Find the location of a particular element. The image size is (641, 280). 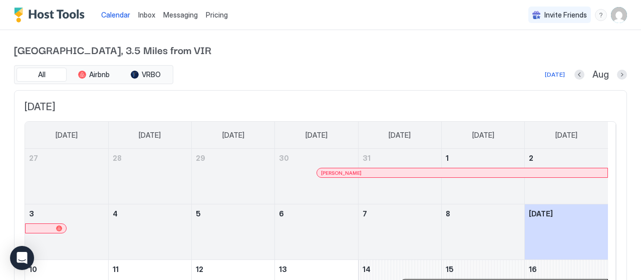

a: Sunday is located at coordinates (67, 135).